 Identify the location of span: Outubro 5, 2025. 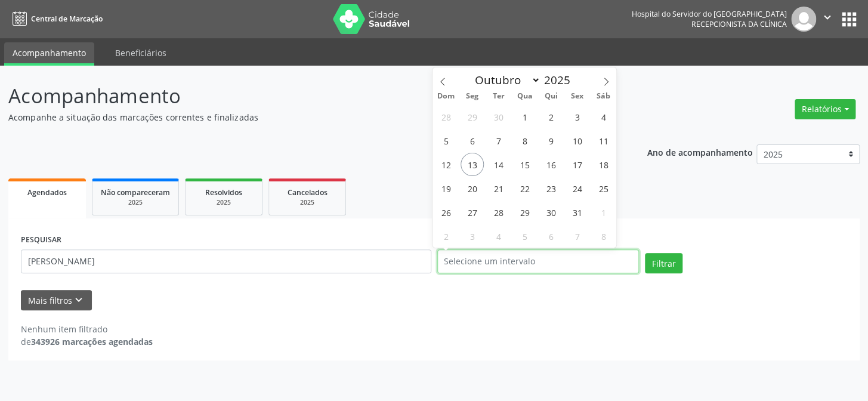
(445, 140).